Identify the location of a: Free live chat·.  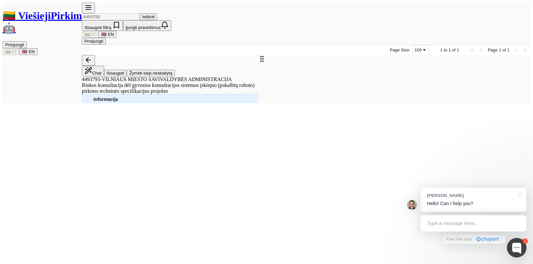
(473, 240).